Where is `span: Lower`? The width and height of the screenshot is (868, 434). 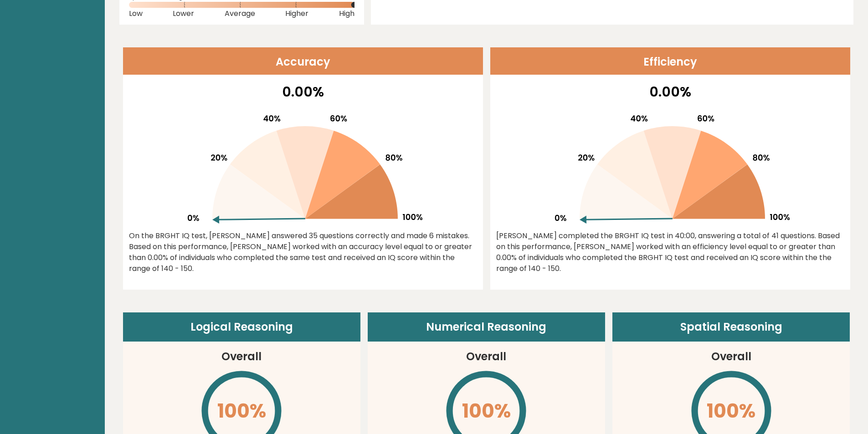 span: Lower is located at coordinates (183, 14).